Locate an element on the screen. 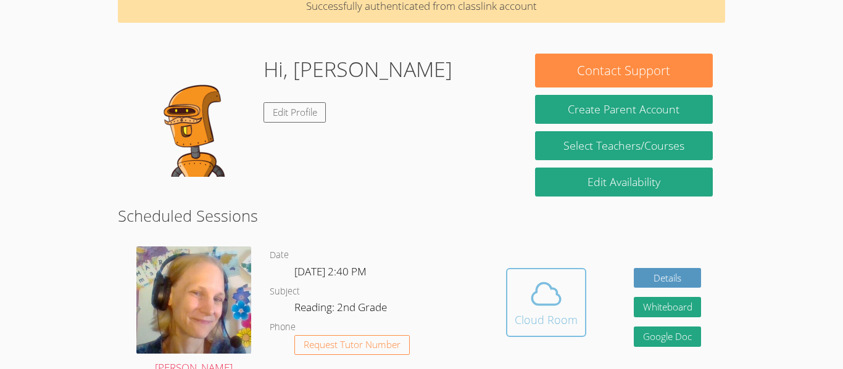 The height and width of the screenshot is (369, 843). a: Edit Availability is located at coordinates (624, 182).